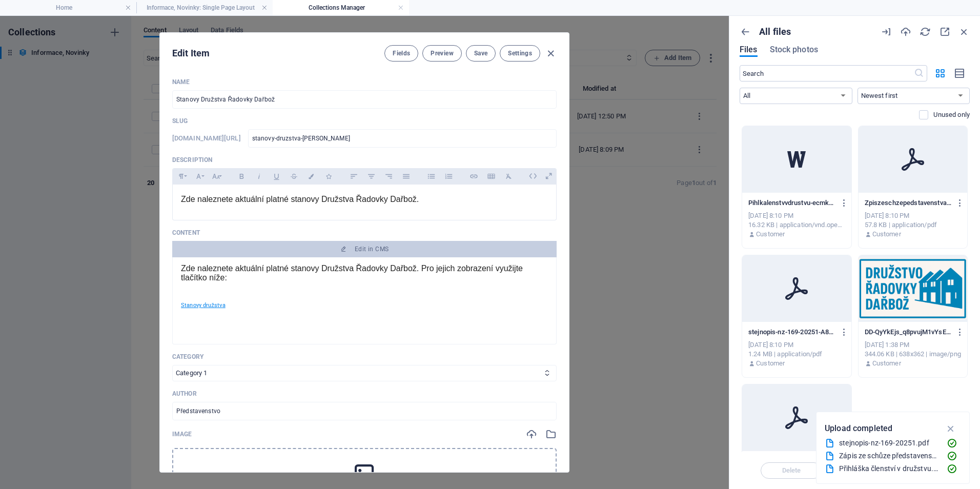  Describe the element at coordinates (431, 176) in the screenshot. I see `button: Unordered List` at that location.